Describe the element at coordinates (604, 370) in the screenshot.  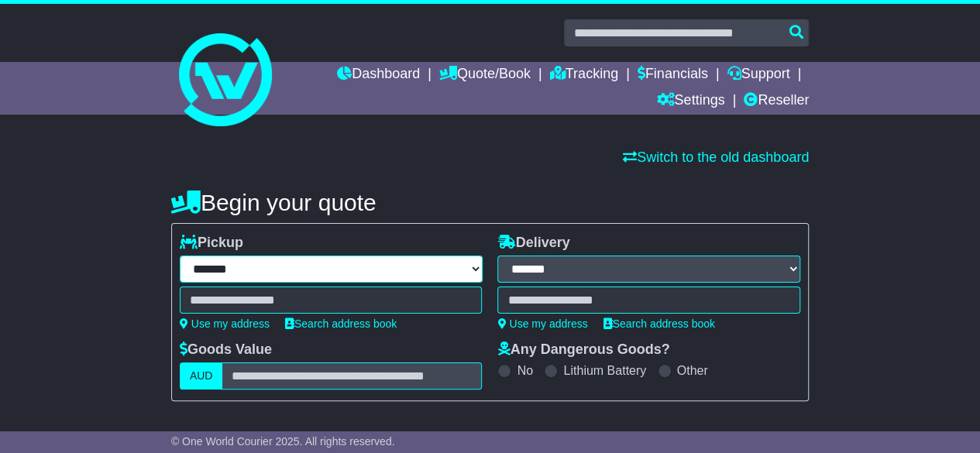
I see `label: Lithium Battery` at that location.